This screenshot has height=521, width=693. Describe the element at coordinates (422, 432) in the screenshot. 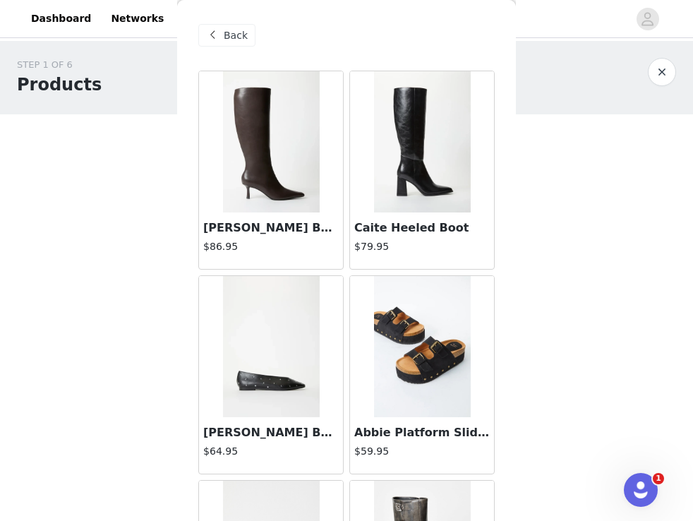

I see `h3: Abbie Platform Slide Sandal` at that location.